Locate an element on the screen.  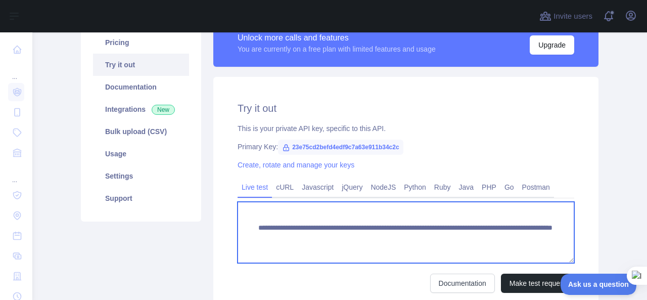
a: cURL is located at coordinates (285, 187).